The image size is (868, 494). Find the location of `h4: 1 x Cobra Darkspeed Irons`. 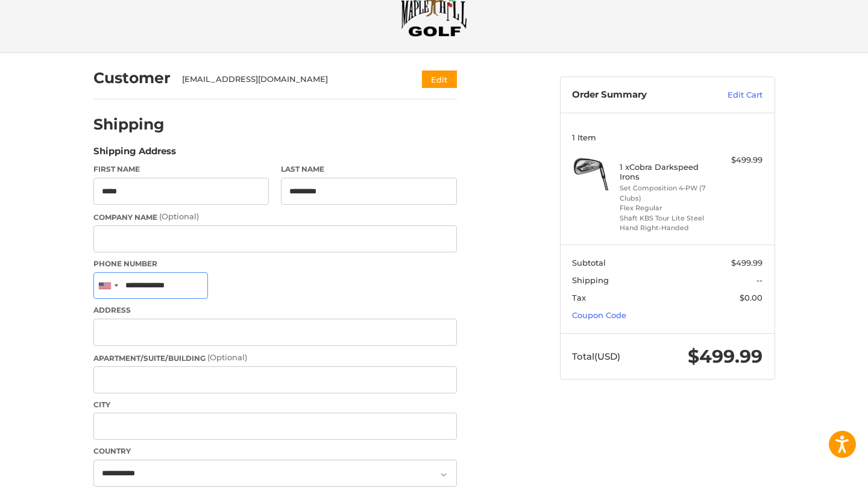

h4: 1 x Cobra Darkspeed Irons is located at coordinates (665, 172).